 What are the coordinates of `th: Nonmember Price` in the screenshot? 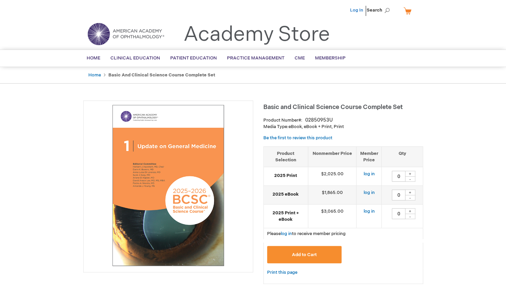 It's located at (332, 157).